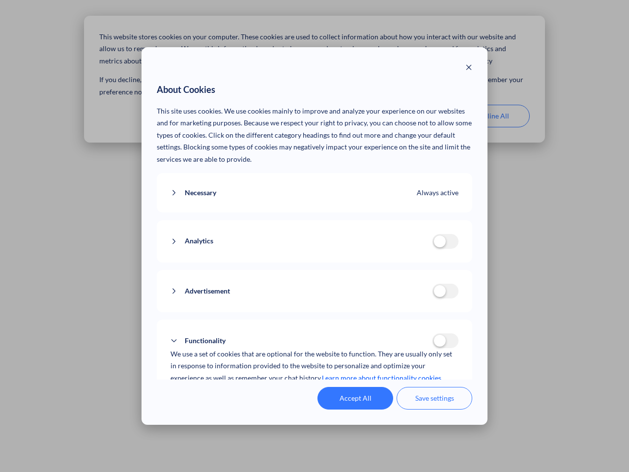  I want to click on button: Advertisement, so click(301, 291).